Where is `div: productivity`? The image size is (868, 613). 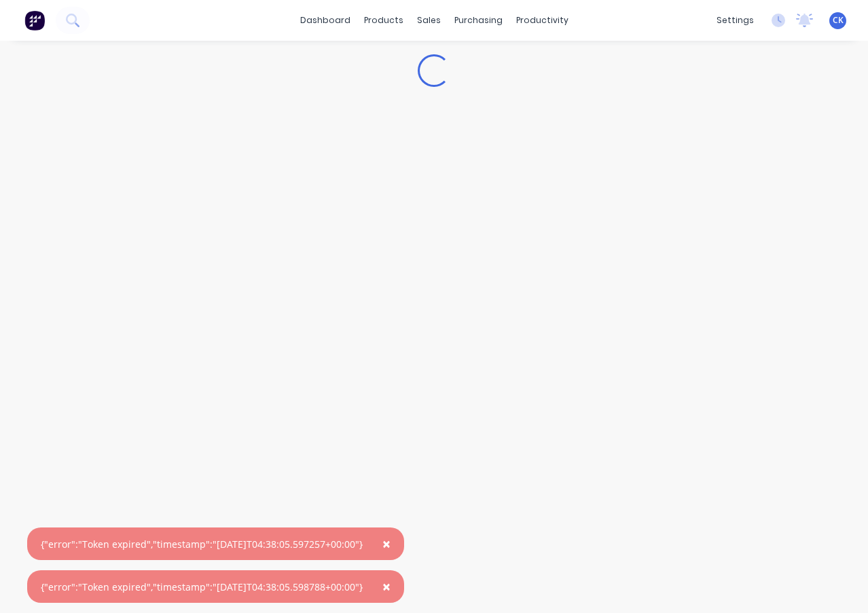 div: productivity is located at coordinates (542, 20).